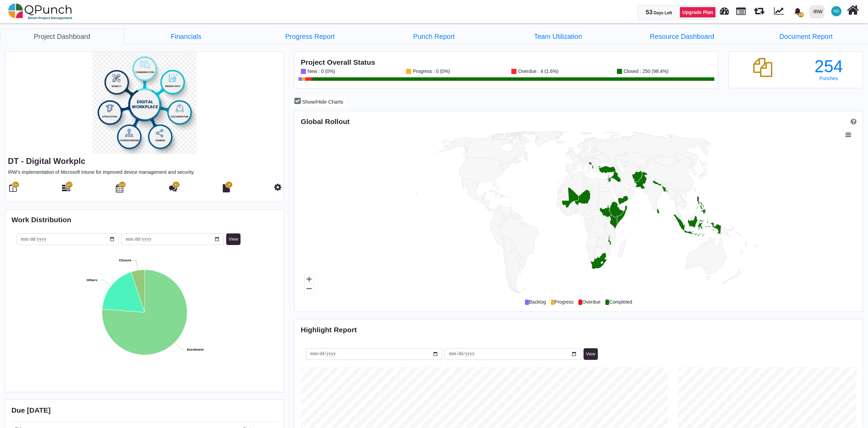 The width and height of the screenshot is (868, 428). I want to click on span: 297, so click(69, 185).